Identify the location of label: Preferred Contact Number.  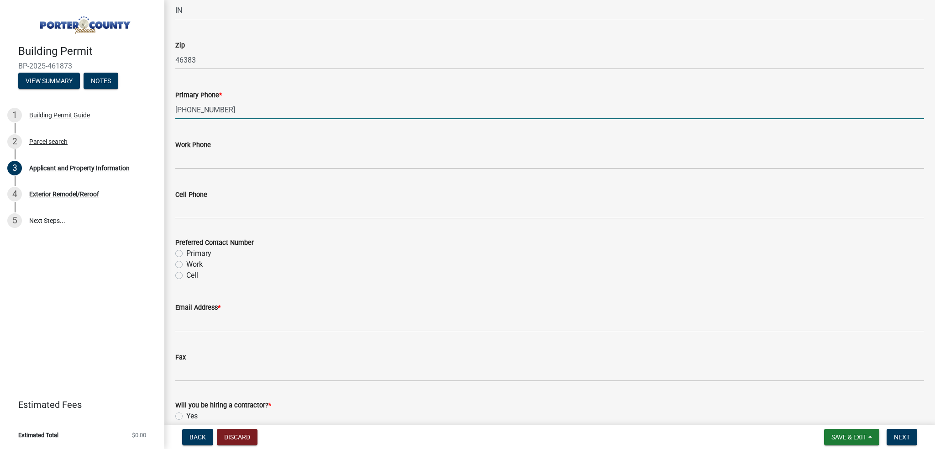
(214, 243).